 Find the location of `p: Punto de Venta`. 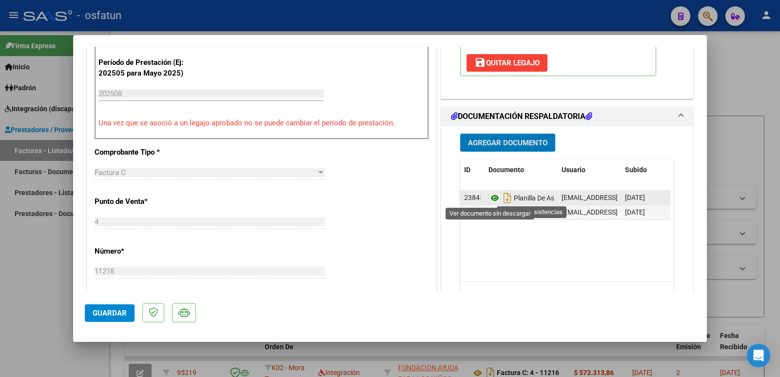

p: Punto de Venta is located at coordinates (145, 201).